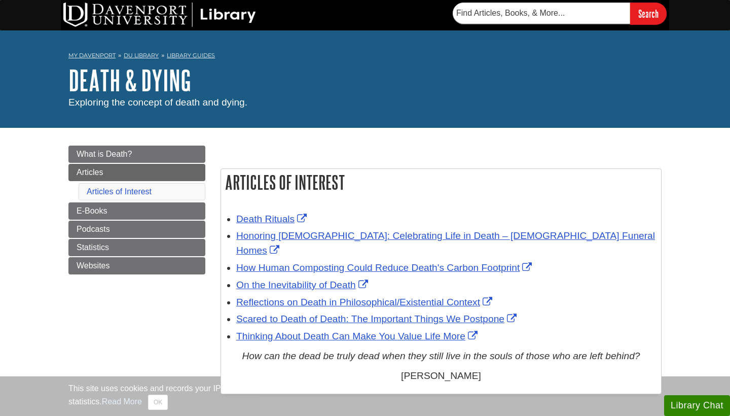  I want to click on a: Websites, so click(137, 266).